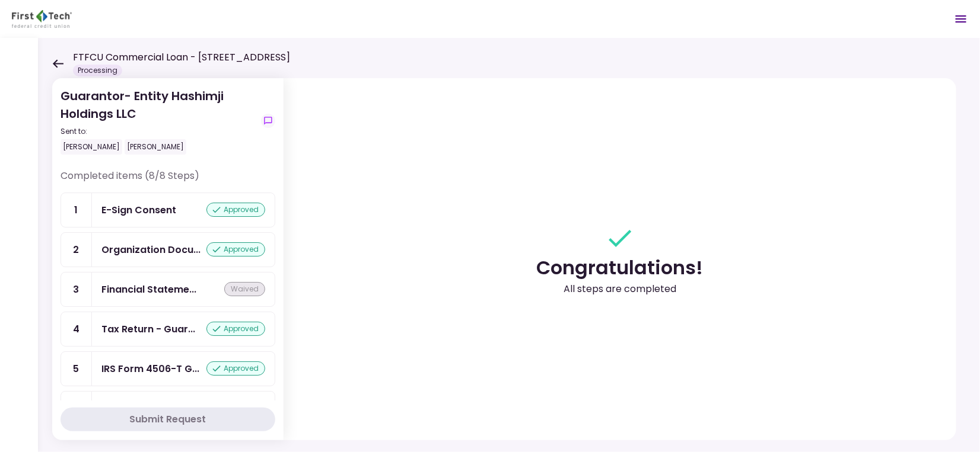  Describe the element at coordinates (168, 419) in the screenshot. I see `div: Submit Request` at that location.